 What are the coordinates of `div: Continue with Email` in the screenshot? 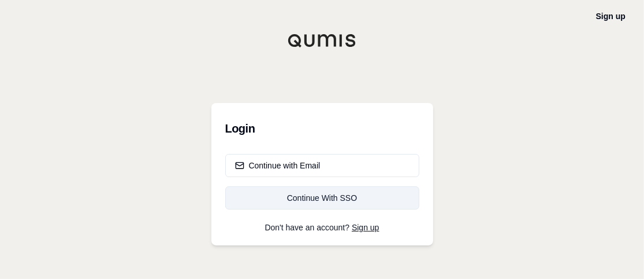 It's located at (278, 166).